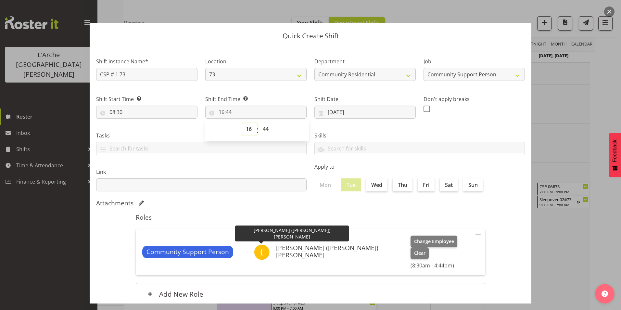  Describe the element at coordinates (325, 185) in the screenshot. I see `label: Mon` at that location.